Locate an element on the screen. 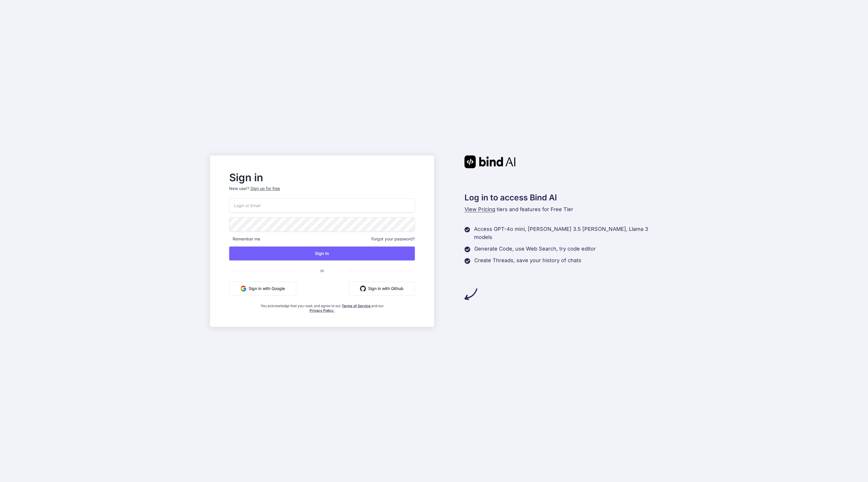 The width and height of the screenshot is (868, 482). p: Generate Code, use Web Search, try code editor is located at coordinates (536, 249).